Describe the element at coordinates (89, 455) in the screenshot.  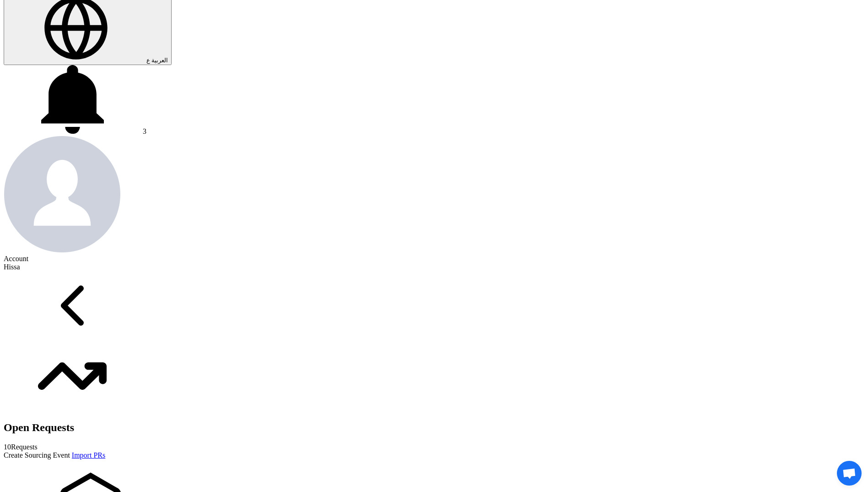
I see `a: Import PRs` at that location.